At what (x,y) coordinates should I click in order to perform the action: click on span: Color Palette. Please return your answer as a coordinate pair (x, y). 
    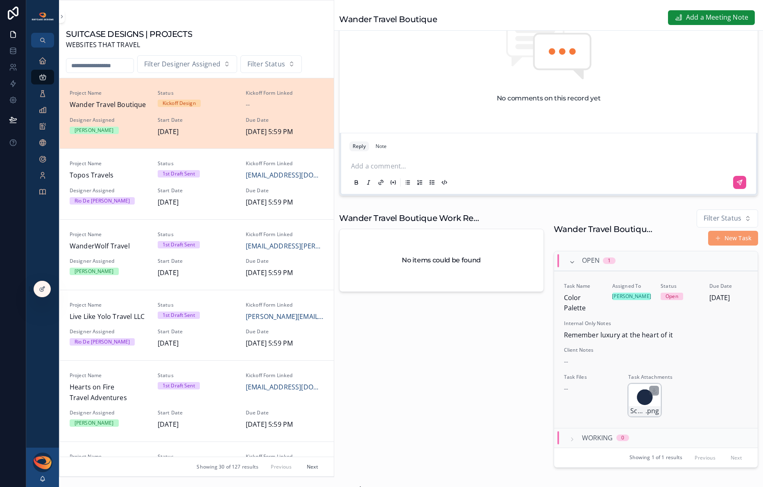
    Looking at the image, I should click on (583, 303).